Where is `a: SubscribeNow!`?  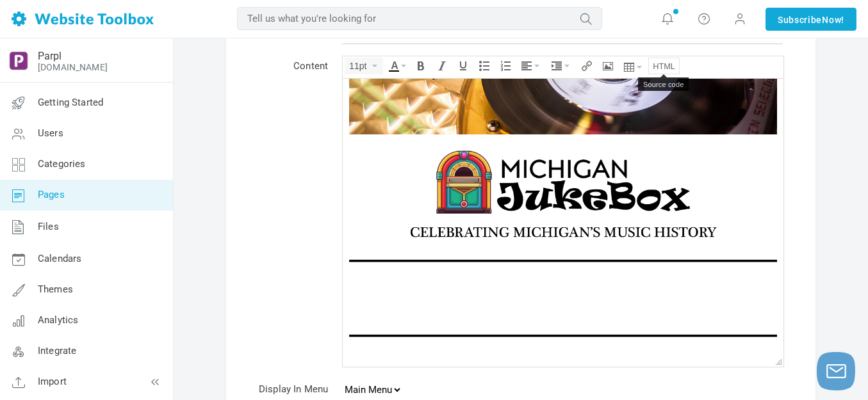
a: SubscribeNow! is located at coordinates (811, 19).